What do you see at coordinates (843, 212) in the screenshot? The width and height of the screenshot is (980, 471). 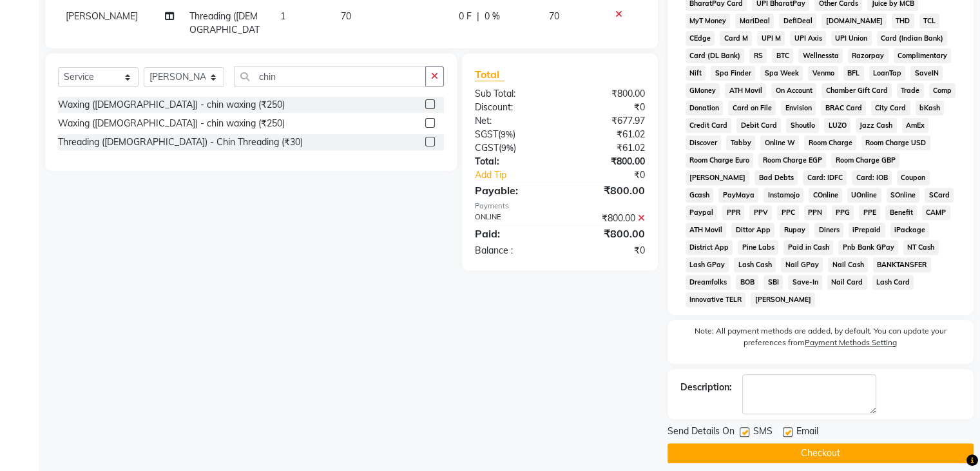 I see `span: PPG` at bounding box center [843, 212].